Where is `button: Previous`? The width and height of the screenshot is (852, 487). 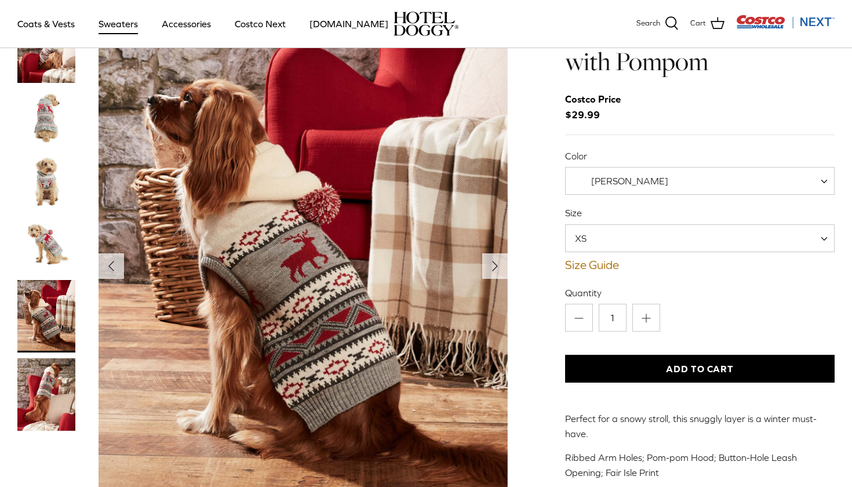
button: Previous is located at coordinates (111, 266).